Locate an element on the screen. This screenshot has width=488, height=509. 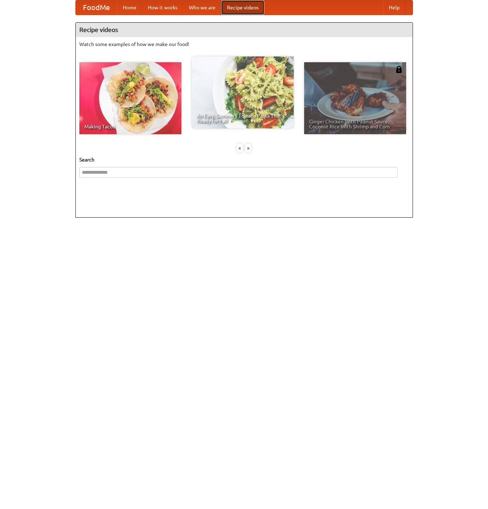
p: Watch some examples of how we make our food! is located at coordinates (244, 44).